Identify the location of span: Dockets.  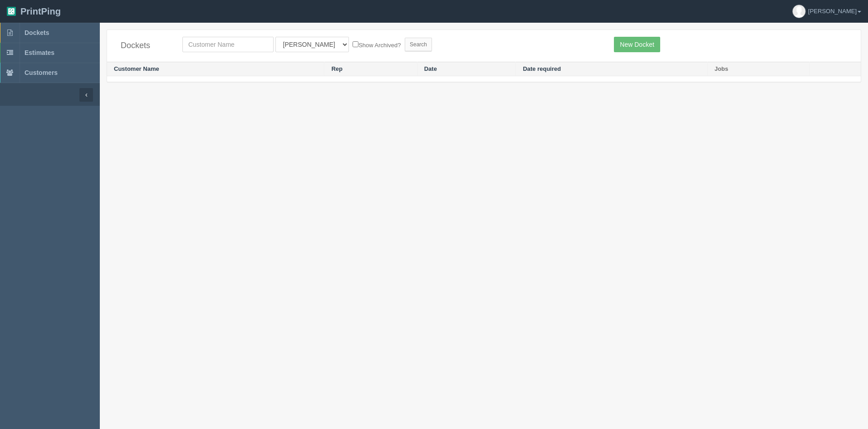
(37, 33).